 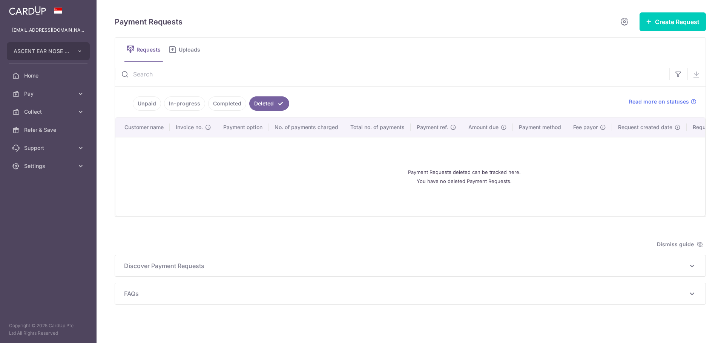 What do you see at coordinates (672, 22) in the screenshot?
I see `button: Create Request` at bounding box center [672, 22].